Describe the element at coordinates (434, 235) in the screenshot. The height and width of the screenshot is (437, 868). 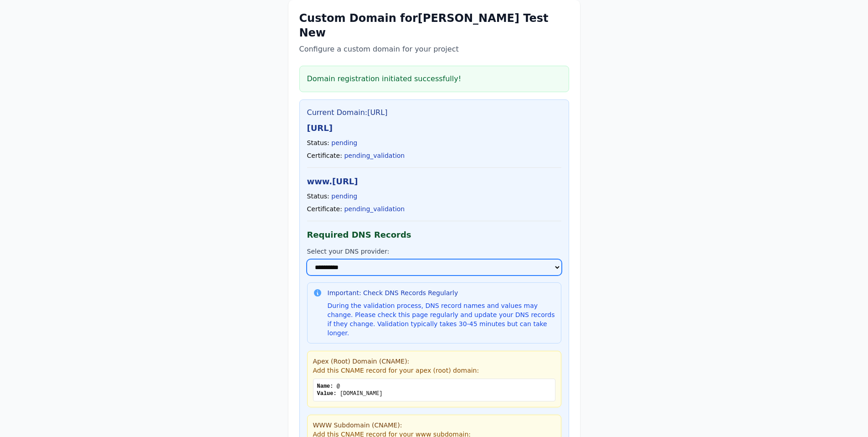
I see `h4: Required DNS Records` at that location.